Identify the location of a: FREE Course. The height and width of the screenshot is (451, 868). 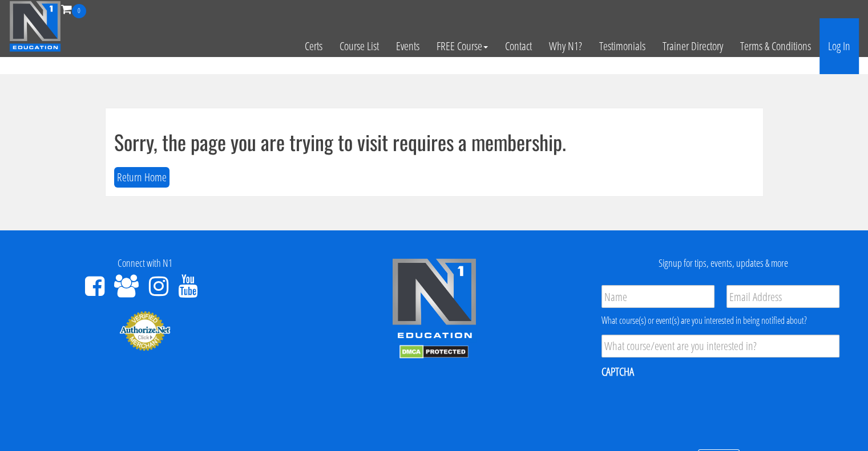
(462, 46).